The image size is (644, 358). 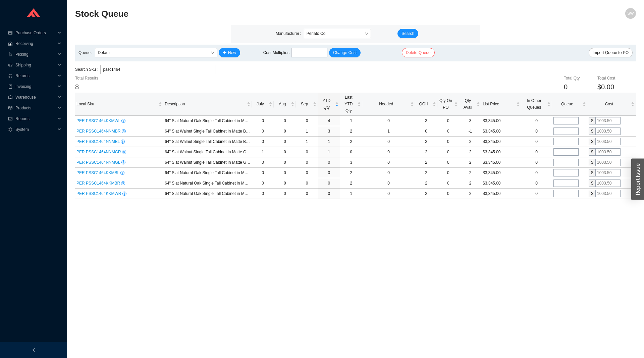 What do you see at coordinates (36, 97) in the screenshot?
I see `span: Warehouse` at bounding box center [36, 97].